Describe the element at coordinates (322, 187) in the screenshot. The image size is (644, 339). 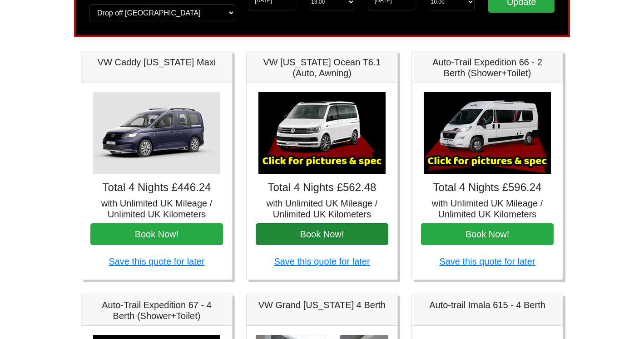
I see `h4: Total 4 Nights £562.48` at that location.